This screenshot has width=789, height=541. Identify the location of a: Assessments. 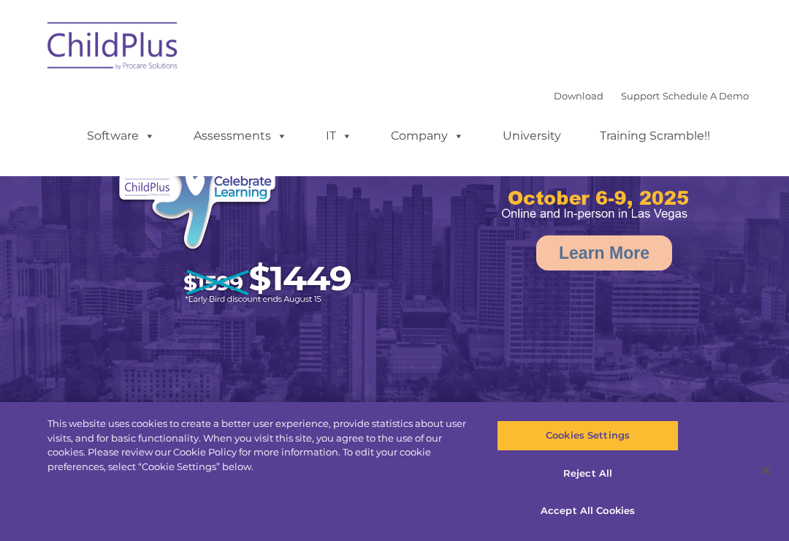
(240, 136).